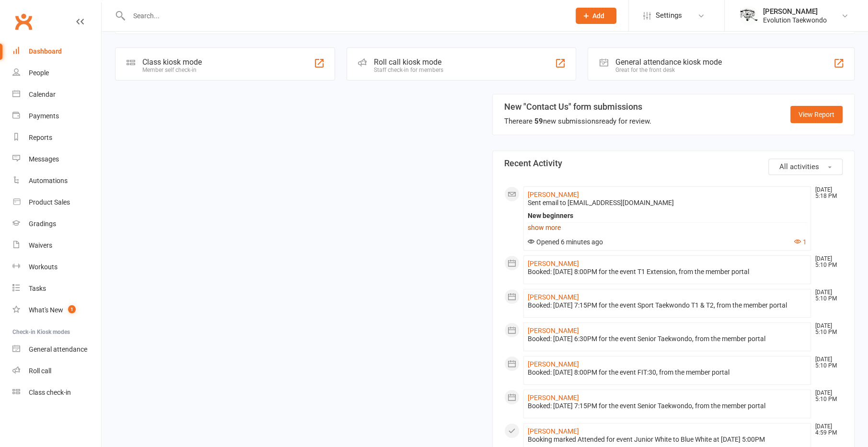 Image resolution: width=868 pixels, height=447 pixels. I want to click on div: People, so click(39, 73).